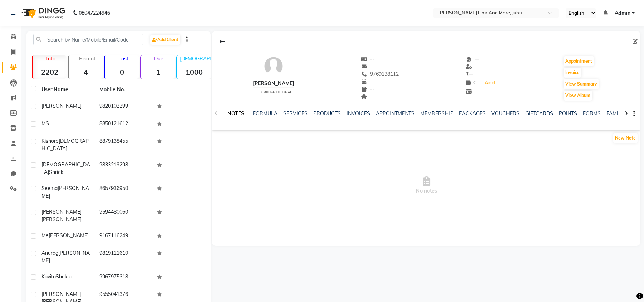  What do you see at coordinates (124, 169) in the screenshot?
I see `td: 9833219298` at bounding box center [124, 169].